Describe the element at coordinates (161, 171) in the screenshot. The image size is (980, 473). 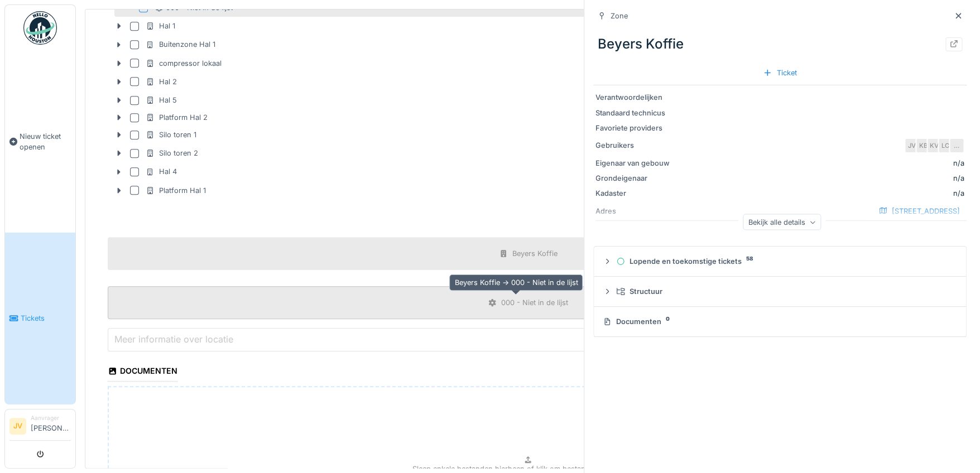
I see `div: Hal 4` at that location.